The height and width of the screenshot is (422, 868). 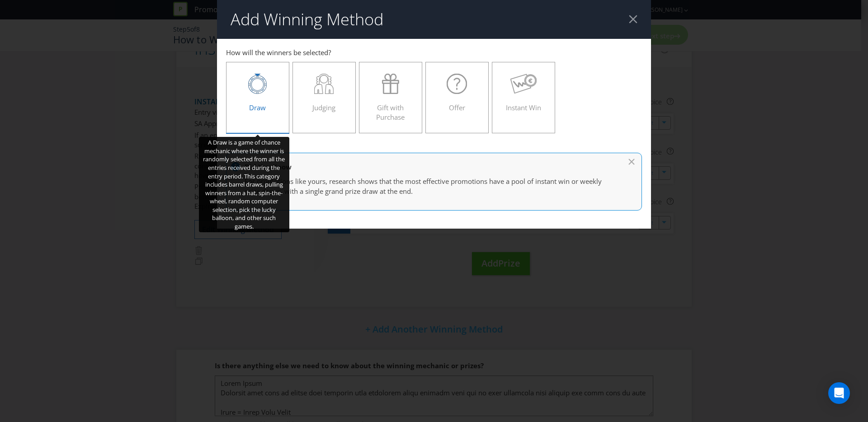 What do you see at coordinates (307, 20) in the screenshot?
I see `h2: Add Winning Method` at bounding box center [307, 20].